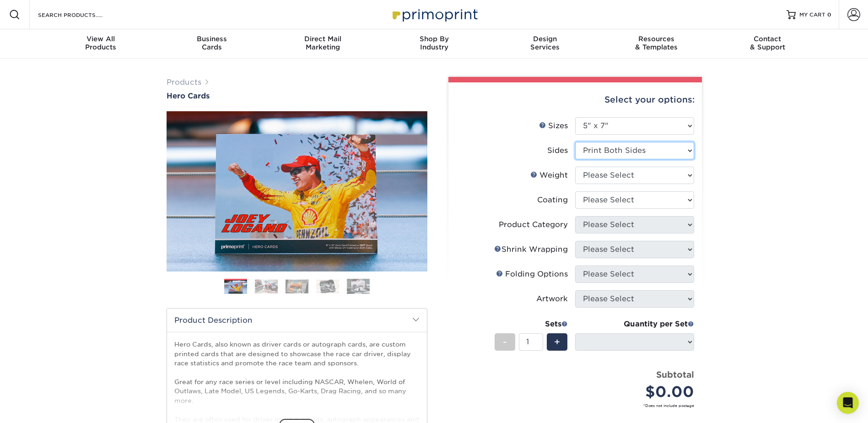 This screenshot has height=423, width=868. What do you see at coordinates (531, 274) in the screenshot?
I see `div: Folding Options` at bounding box center [531, 274].